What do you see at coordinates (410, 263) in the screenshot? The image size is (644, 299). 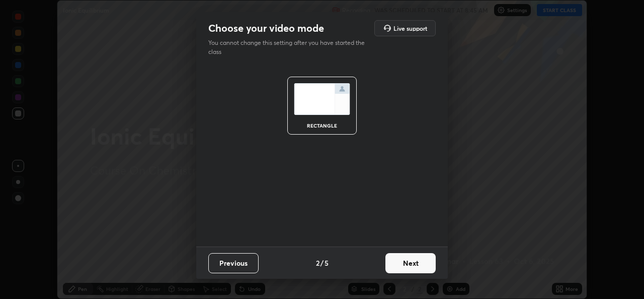 I see `button: Next` at bounding box center [410, 263].